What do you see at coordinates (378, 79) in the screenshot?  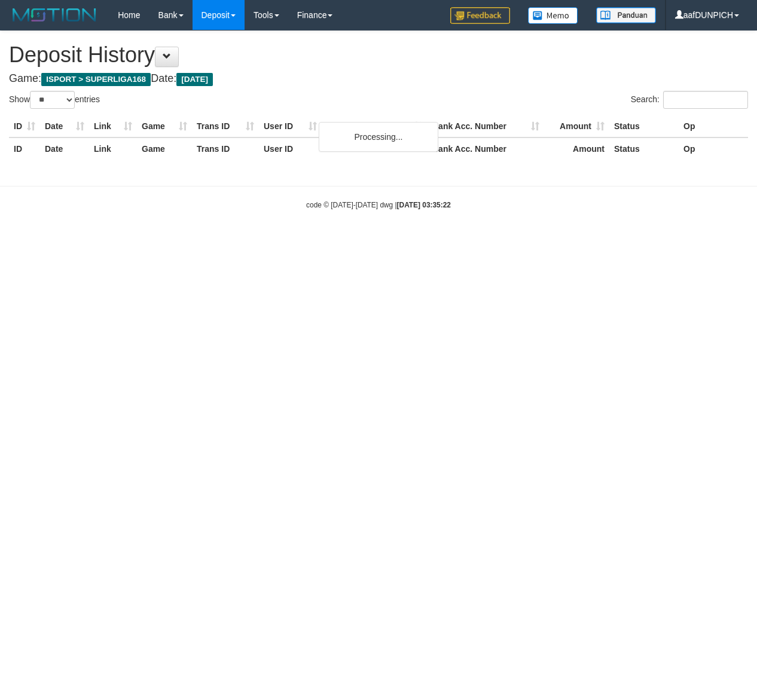 I see `h4: Game: Date:` at bounding box center [378, 79].